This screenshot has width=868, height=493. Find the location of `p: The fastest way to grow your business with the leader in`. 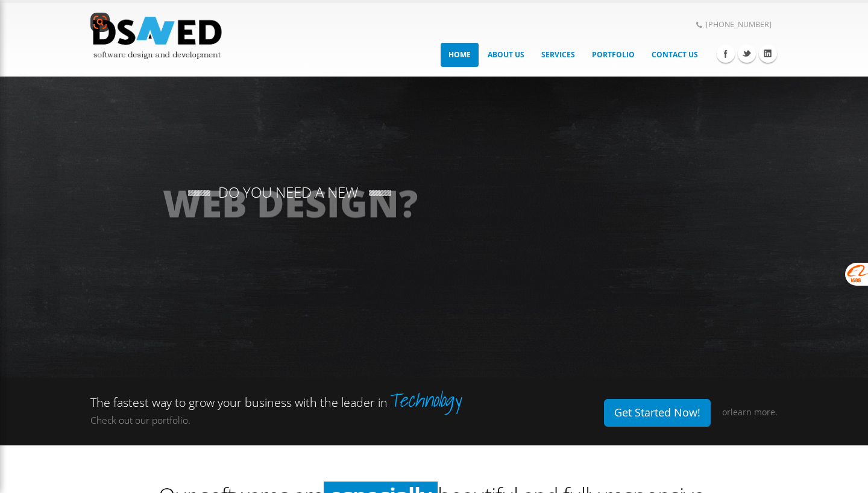

p: The fastest way to grow your business with the leader in is located at coordinates (275, 409).